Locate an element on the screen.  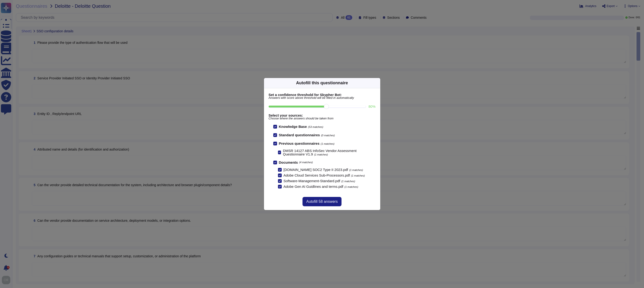
span: Choose where the answers should be taken from is located at coordinates (322, 118).